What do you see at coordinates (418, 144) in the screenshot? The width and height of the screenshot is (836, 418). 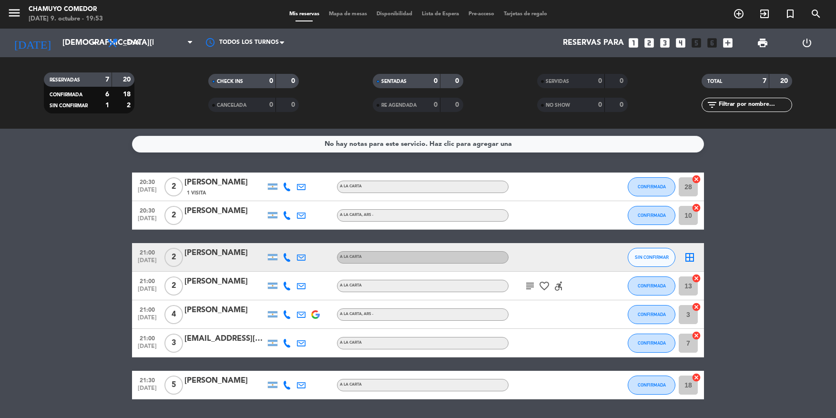 I see `div: No hay notas para este servicio. Haz clic para agregar una` at bounding box center [418, 144].